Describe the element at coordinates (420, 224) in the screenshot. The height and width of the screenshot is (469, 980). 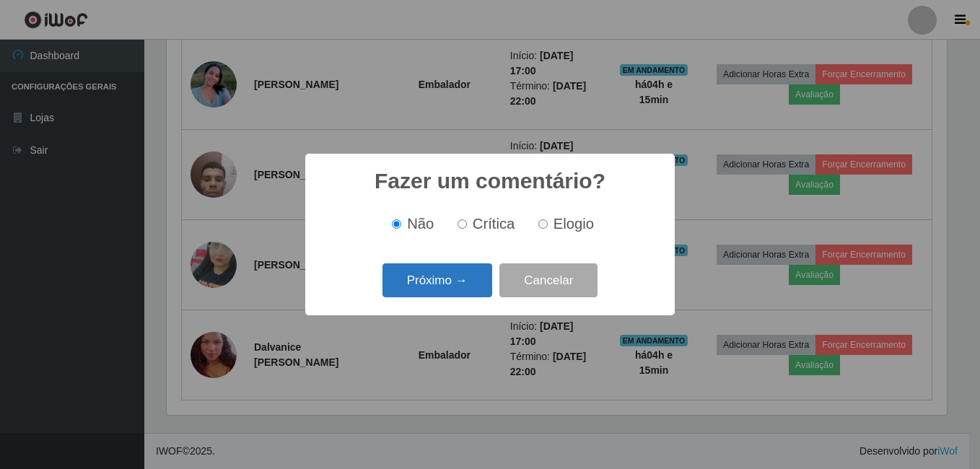
I see `span: Não` at that location.